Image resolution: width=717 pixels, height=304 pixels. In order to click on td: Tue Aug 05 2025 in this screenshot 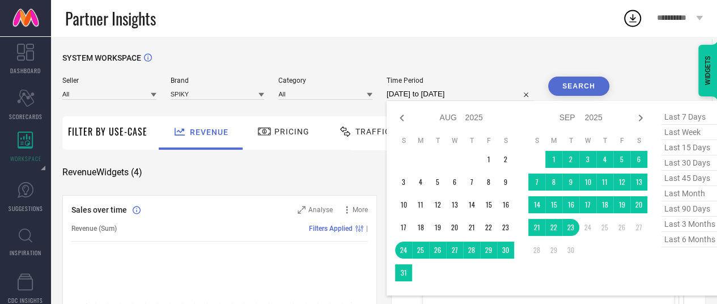, I will do `click(437, 182)`.